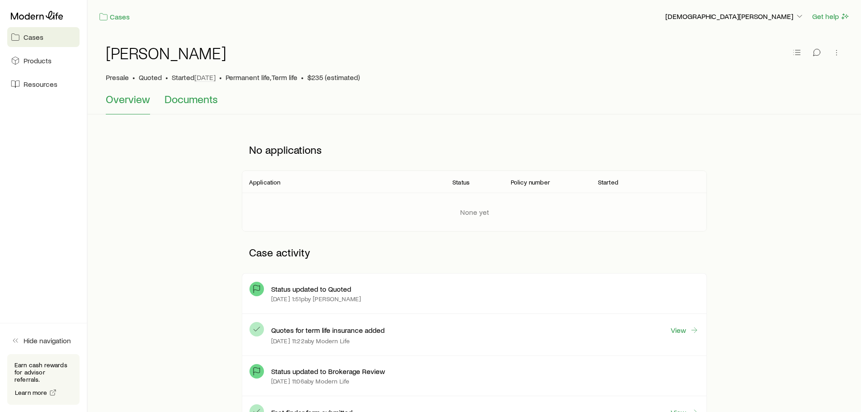 The height and width of the screenshot is (412, 861). What do you see at coordinates (37, 61) in the screenshot?
I see `span: Products` at bounding box center [37, 61].